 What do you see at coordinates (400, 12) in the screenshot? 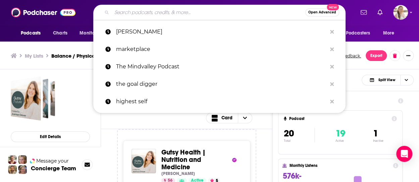
I see `button: Show profile menu` at bounding box center [400, 12].